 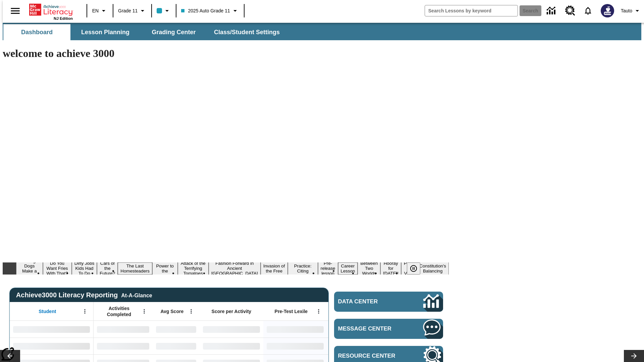 What do you see at coordinates (205, 11) in the screenshot?
I see `span: 2025 Auto Grade 11` at bounding box center [205, 11].